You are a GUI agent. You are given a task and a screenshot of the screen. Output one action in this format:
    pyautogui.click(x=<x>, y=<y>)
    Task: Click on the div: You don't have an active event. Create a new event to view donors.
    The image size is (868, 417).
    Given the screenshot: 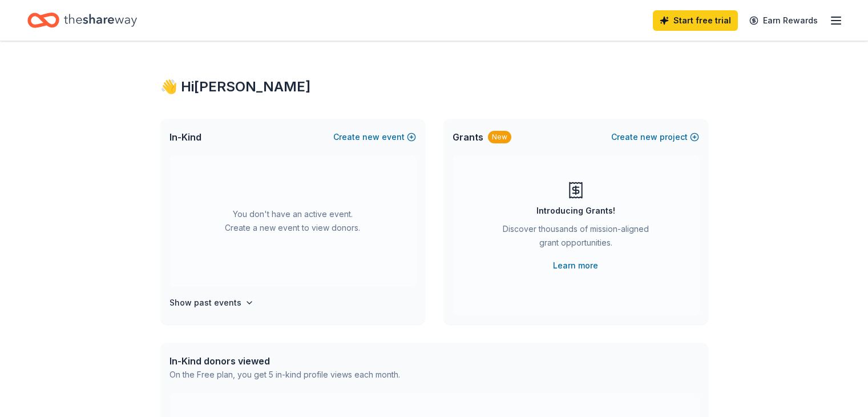 What is the action you would take?
    pyautogui.click(x=293, y=221)
    